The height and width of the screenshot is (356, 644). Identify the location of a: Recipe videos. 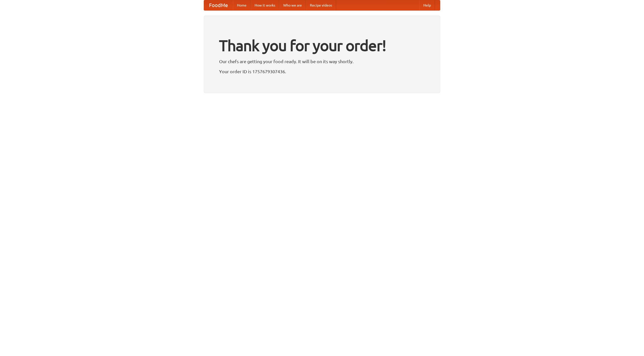
(321, 5).